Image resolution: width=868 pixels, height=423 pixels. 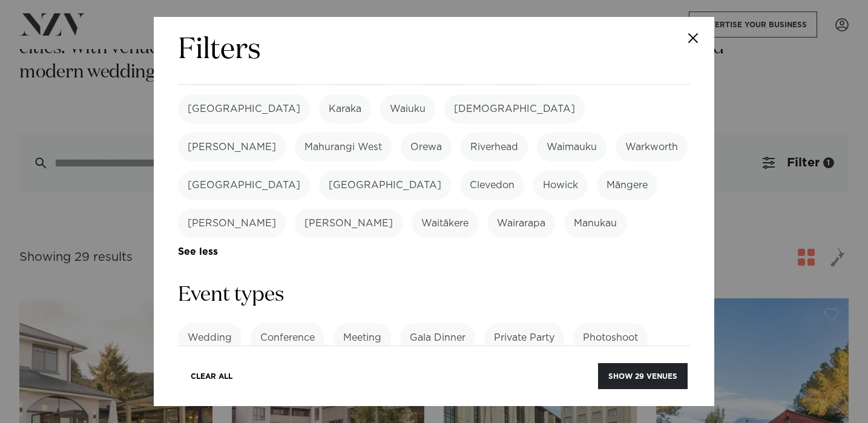 I want to click on button: Show 29 venues, so click(x=643, y=376).